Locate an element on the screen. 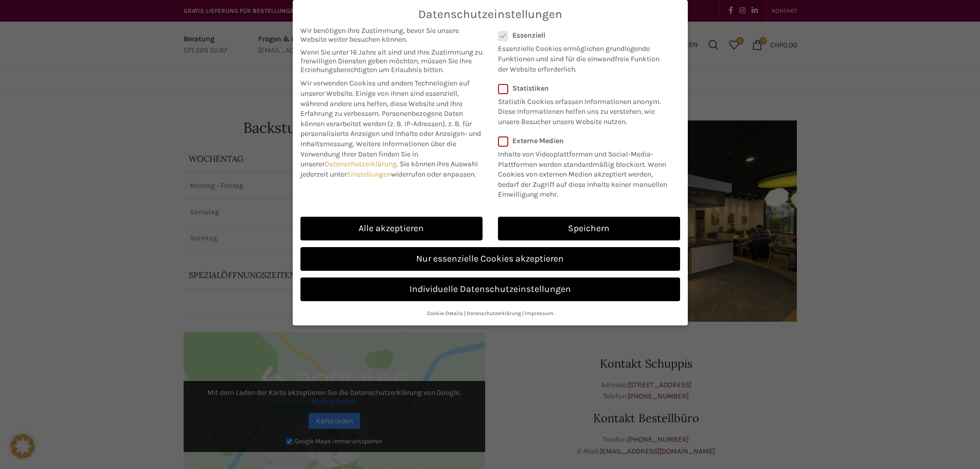 This screenshot has width=980, height=469. span: Wenn Sie unter 16 Jahre alt sind und Ihre Zustimmung zu freiwilligen Diensten geben möchten, müss... is located at coordinates (392, 61).